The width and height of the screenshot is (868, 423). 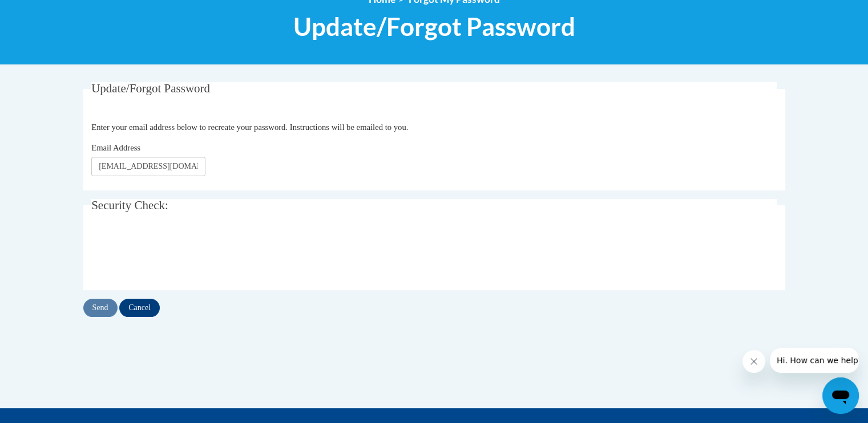 What do you see at coordinates (49, 13) in the screenshot?
I see `span: Hi. How can we help?` at bounding box center [49, 13].